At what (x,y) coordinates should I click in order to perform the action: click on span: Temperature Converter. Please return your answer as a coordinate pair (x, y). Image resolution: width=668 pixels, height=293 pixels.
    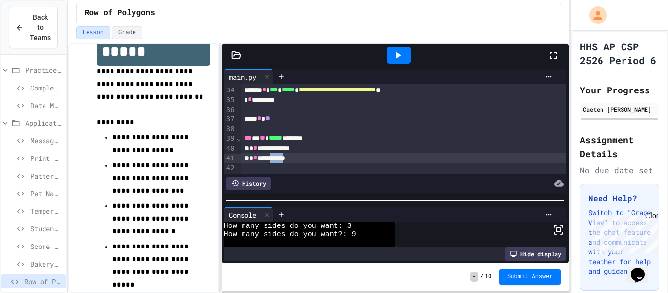
    Looking at the image, I should click on (46, 211).